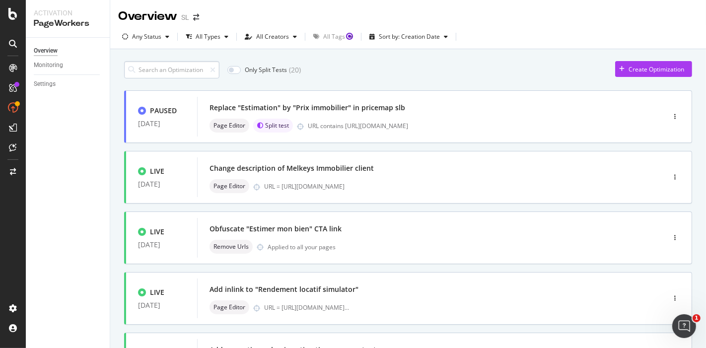 This screenshot has width=706, height=348. I want to click on div: Monitoring, so click(48, 65).